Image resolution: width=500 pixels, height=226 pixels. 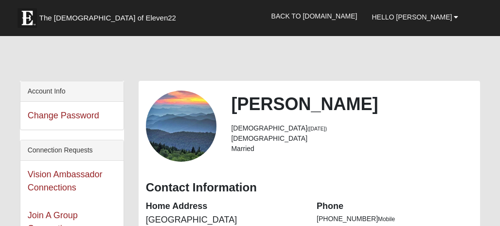 What do you see at coordinates (63, 115) in the screenshot?
I see `a: Change Password` at bounding box center [63, 115].